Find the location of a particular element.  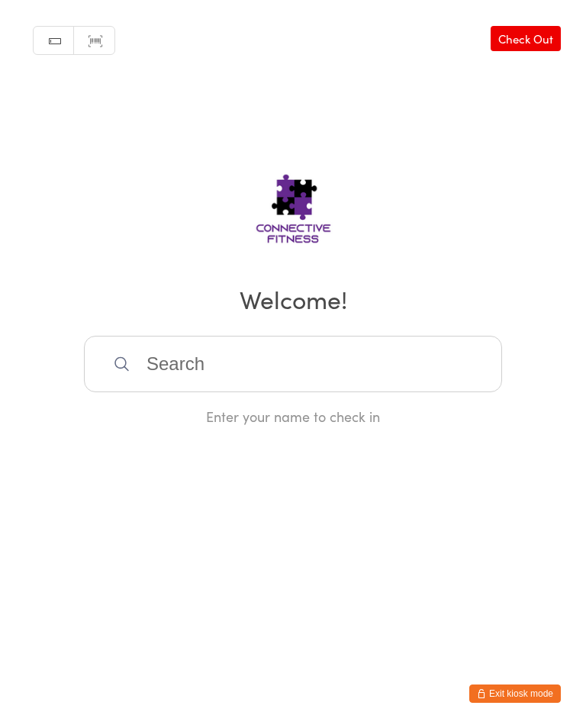

button: Exit kiosk mode is located at coordinates (515, 694).